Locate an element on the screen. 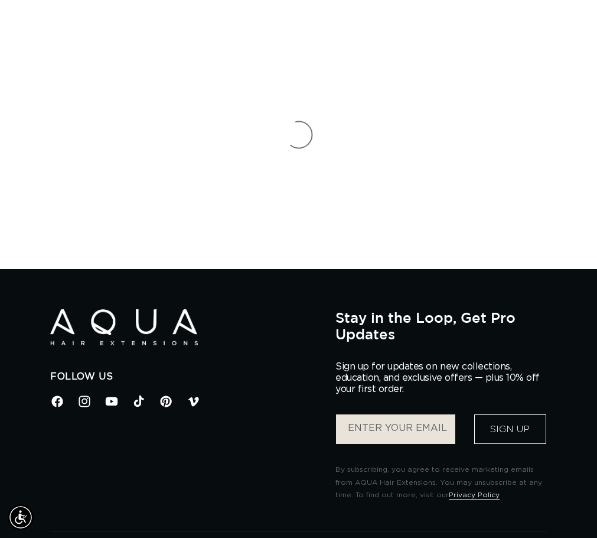 The image size is (597, 538). p: Sign up for updates on new collections, education, and exclusive offers — plus 10% off your first... is located at coordinates (441, 378).